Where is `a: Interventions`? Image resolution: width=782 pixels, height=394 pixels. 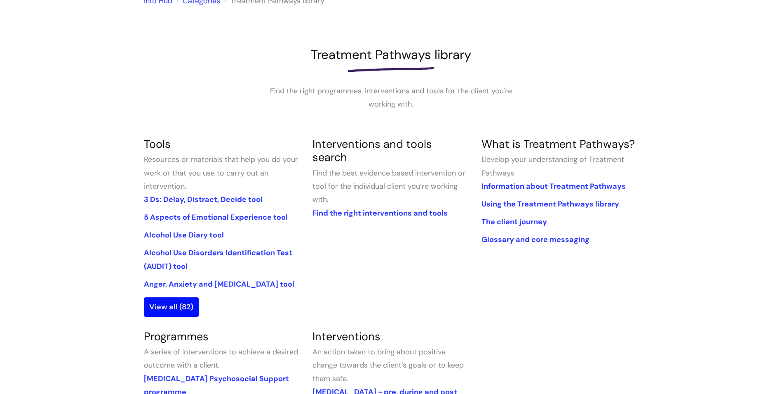
a: Interventions is located at coordinates (346, 336).